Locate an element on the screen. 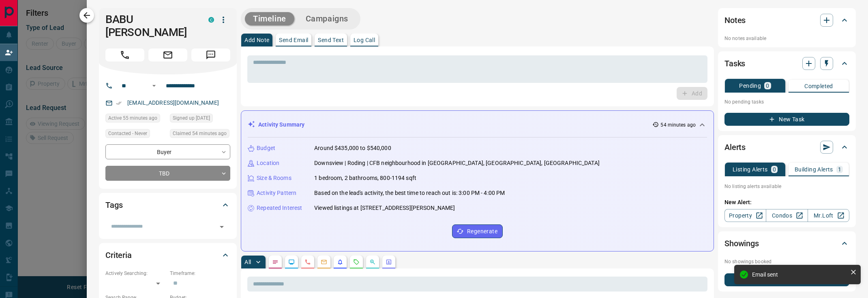  p: Around $435,000 to $540,000 is located at coordinates (352, 148).